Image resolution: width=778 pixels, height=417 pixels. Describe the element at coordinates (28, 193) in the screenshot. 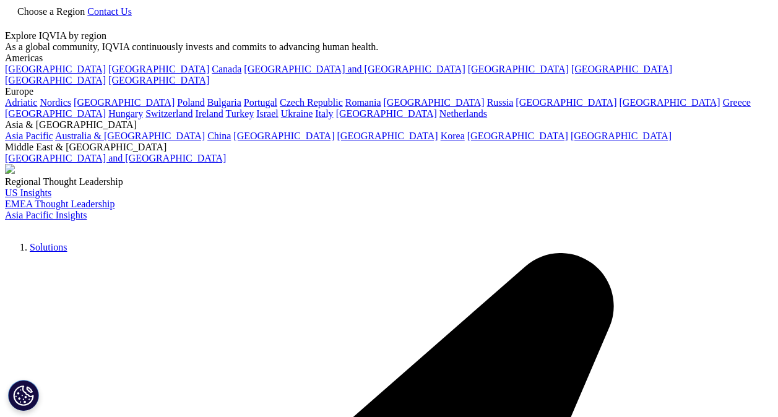

I see `span: US Insights` at that location.